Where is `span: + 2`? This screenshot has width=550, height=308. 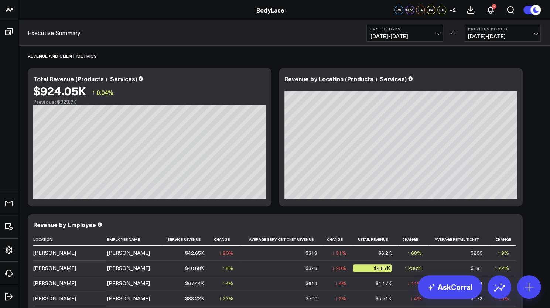
span: + 2 is located at coordinates (453, 10).